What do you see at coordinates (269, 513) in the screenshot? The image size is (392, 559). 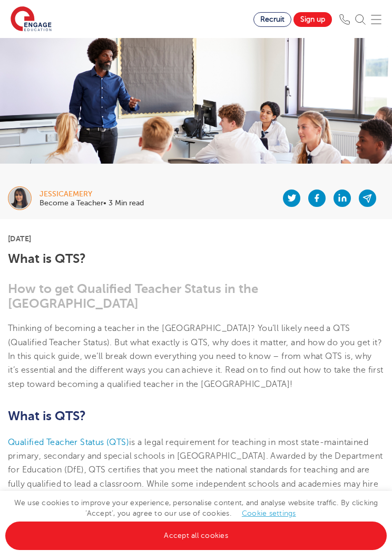 I see `a: Cookie settings` at bounding box center [269, 513].